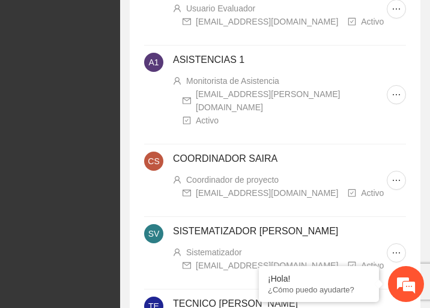  I want to click on span: SV, so click(154, 234).